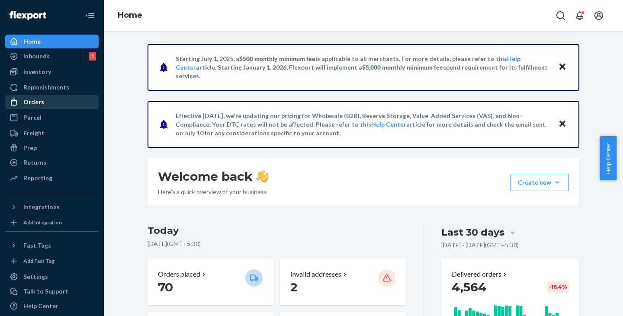  I want to click on p: Starting July 1, 2025, a is applicable to all merchants. For more details, please refer to this a..., so click(363, 68).